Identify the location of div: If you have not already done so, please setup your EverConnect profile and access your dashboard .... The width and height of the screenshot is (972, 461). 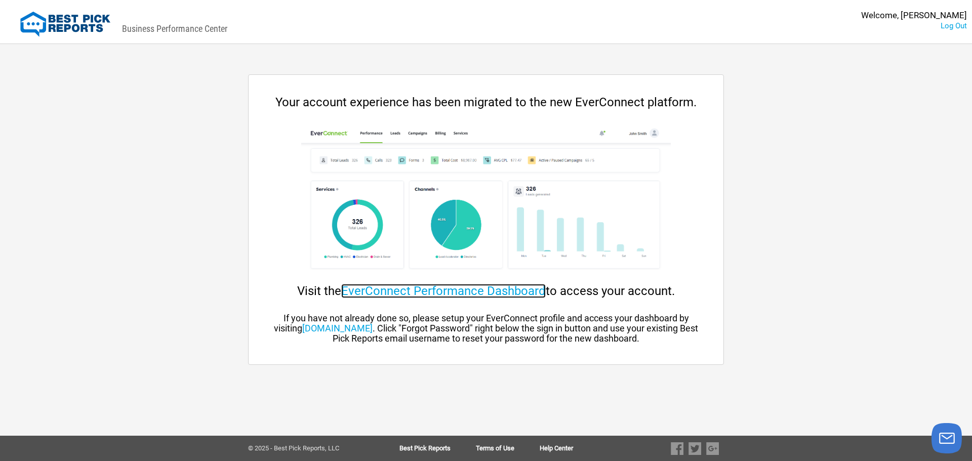
(486, 329).